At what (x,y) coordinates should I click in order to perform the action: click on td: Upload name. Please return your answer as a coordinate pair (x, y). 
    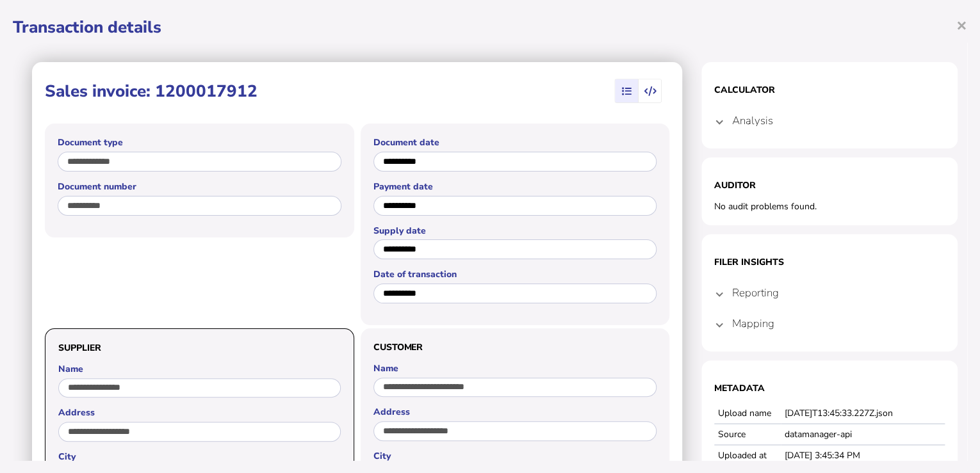
    Looking at the image, I should click on (748, 414).